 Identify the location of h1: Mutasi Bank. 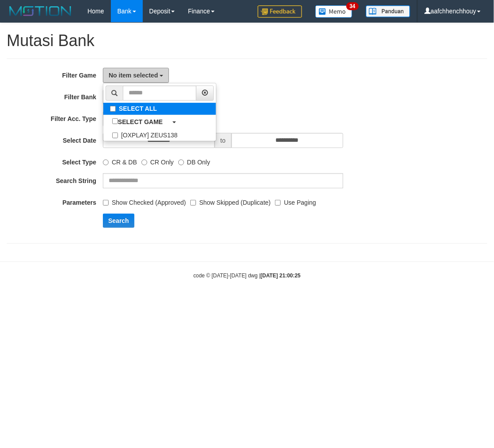
(247, 41).